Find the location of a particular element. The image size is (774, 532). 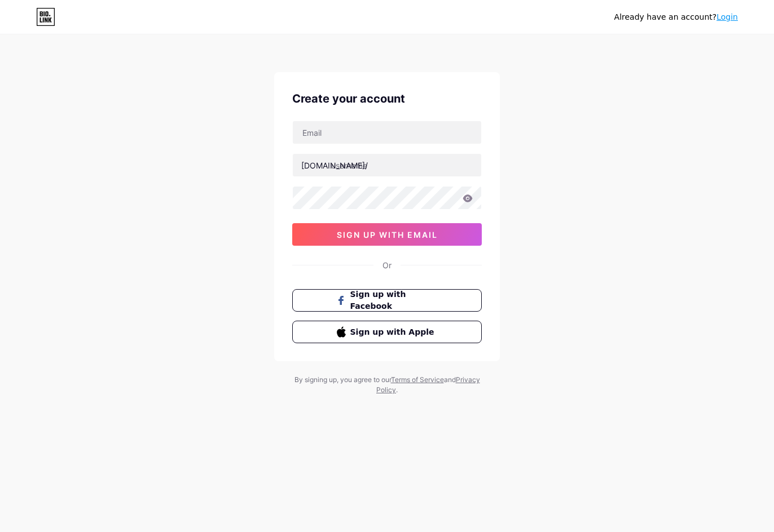

div: Or is located at coordinates (387, 265).